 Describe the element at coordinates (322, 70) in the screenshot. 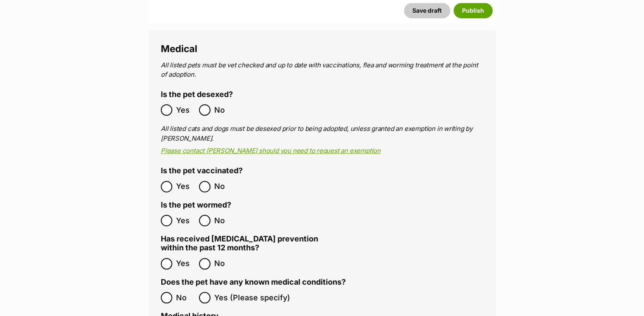

I see `p: All listed pets must be vet checked and up to date with vaccinations, flea and worming treatment ...` at that location.